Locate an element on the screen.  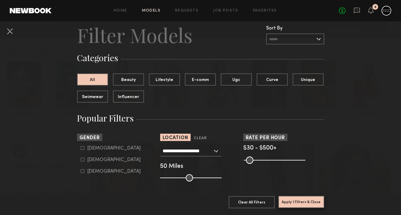
button: Beauty is located at coordinates (128, 79).